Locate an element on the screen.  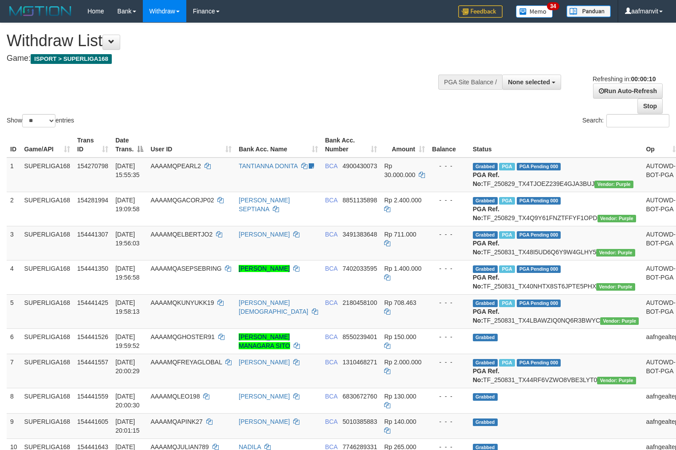
span: Copy 7402033595 to clipboard is located at coordinates (360, 269).